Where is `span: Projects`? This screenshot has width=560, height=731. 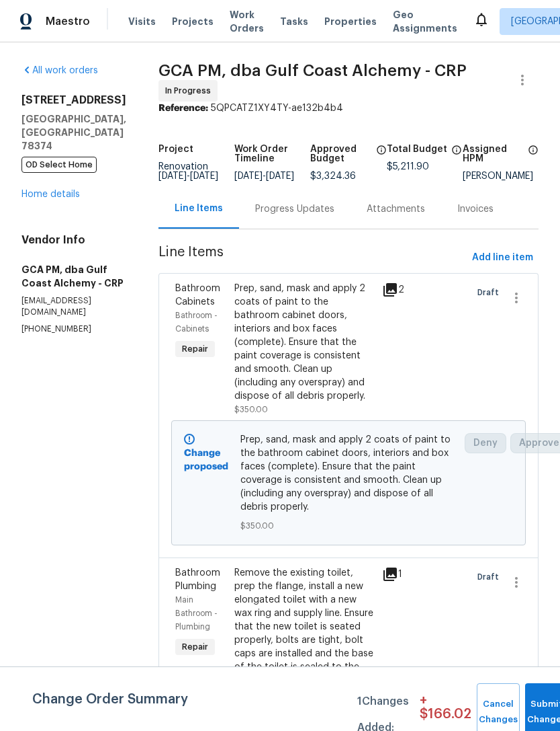
span: Projects is located at coordinates (193, 21).